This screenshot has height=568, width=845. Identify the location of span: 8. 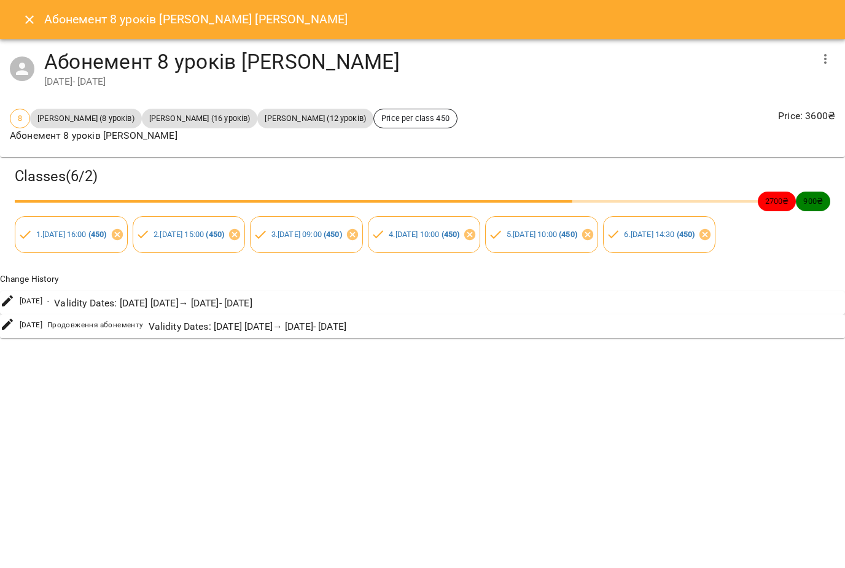
(20, 118).